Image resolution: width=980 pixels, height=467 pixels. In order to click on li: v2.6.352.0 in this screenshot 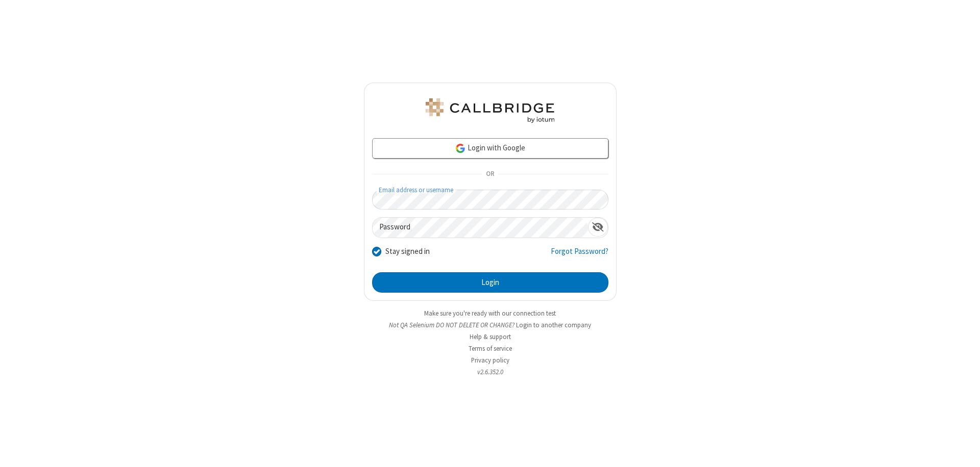, I will do `click(490, 372)`.